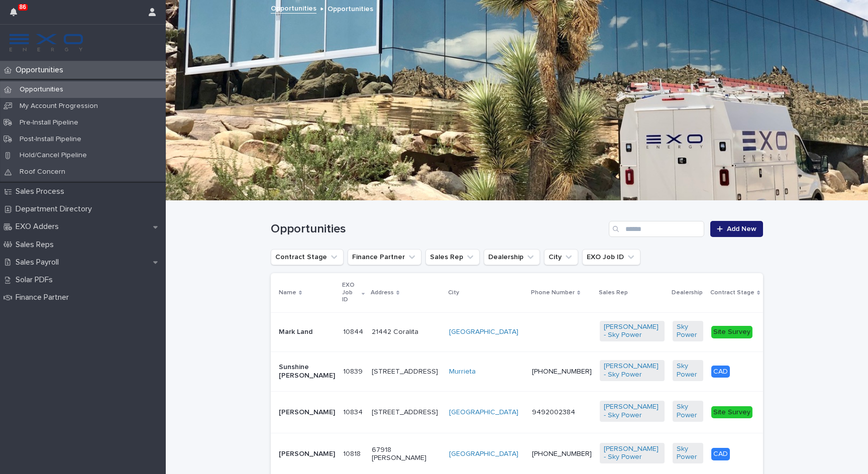 This screenshot has height=474, width=868. I want to click on button: Contract Stage, so click(307, 257).